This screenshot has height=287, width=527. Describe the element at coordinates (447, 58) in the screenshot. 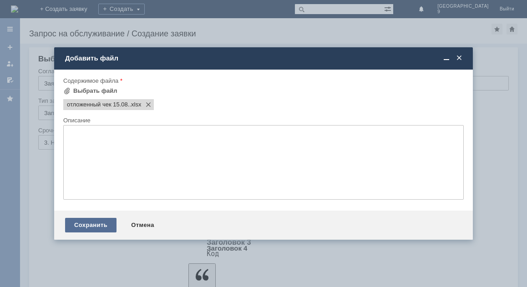

I see `span: Свернуть (Ctrl + M)` at that location.